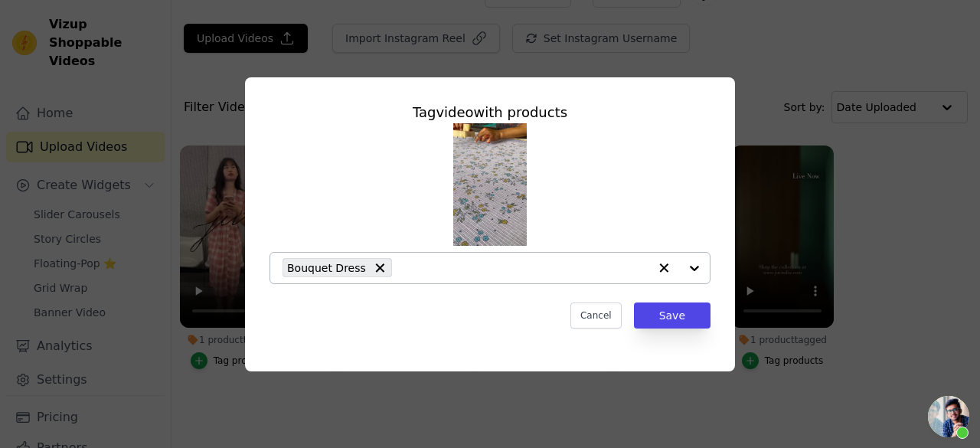  I want to click on div: Open chat, so click(949, 417).